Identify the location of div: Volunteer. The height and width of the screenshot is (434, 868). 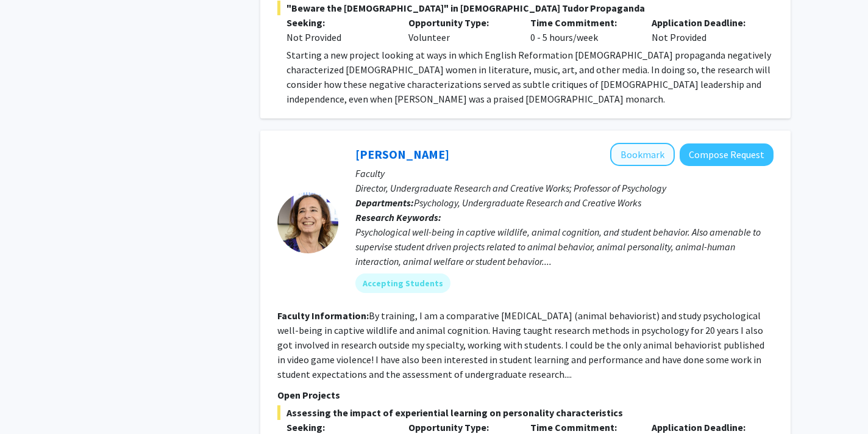
(461, 29).